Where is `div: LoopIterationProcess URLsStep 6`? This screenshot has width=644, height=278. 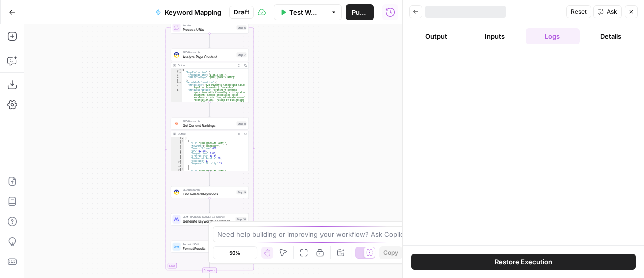 div: LoopIterationProcess URLsStep 6 is located at coordinates (210, 27).